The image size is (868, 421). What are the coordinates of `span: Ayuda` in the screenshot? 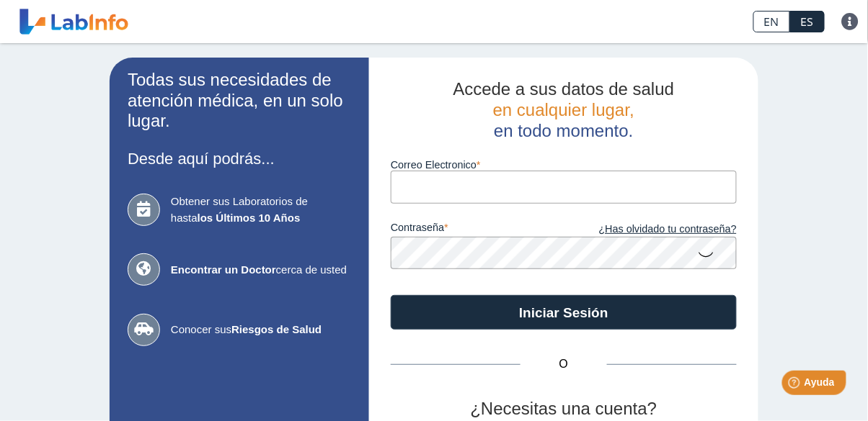 It's located at (80, 17).